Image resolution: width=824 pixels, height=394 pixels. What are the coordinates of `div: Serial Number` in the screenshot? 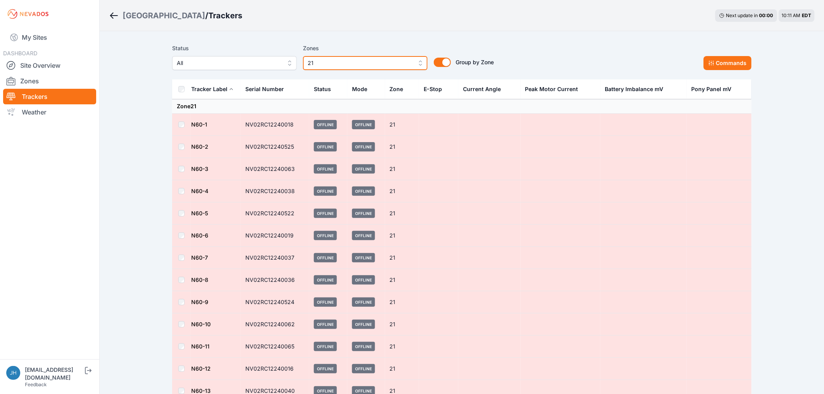 It's located at (264, 89).